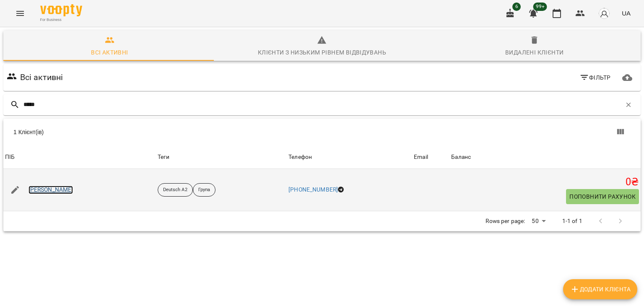 The height and width of the screenshot is (306, 644). I want to click on div: Deutsch A2, so click(175, 190).